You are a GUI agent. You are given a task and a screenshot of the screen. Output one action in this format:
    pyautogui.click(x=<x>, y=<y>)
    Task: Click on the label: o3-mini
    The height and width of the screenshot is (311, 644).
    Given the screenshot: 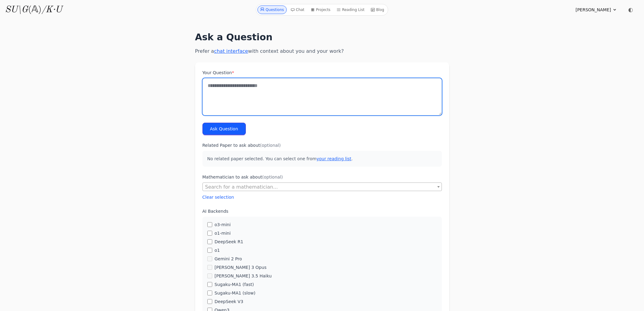 What is the action you would take?
    pyautogui.click(x=223, y=225)
    